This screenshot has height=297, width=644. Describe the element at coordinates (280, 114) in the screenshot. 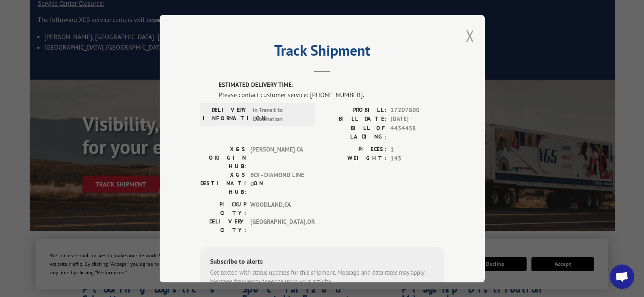

I see `span: In Transit to Destination` at that location.